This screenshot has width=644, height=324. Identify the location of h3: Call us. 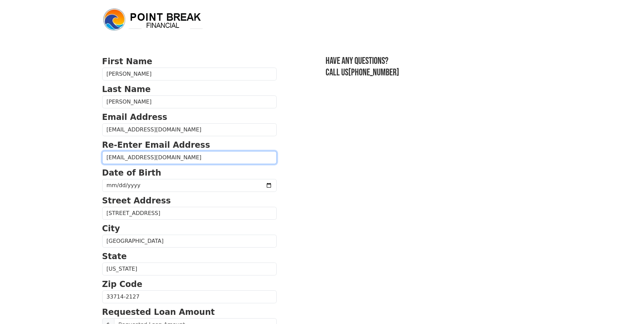
(434, 73).